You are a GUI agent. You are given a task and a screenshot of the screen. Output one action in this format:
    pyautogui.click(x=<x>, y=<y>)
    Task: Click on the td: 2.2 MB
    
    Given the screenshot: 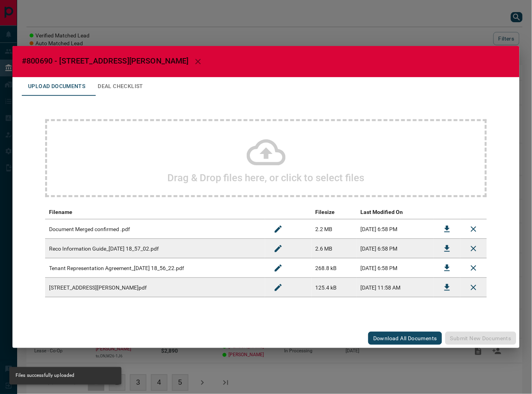 What is the action you would take?
    pyautogui.click(x=334, y=229)
    